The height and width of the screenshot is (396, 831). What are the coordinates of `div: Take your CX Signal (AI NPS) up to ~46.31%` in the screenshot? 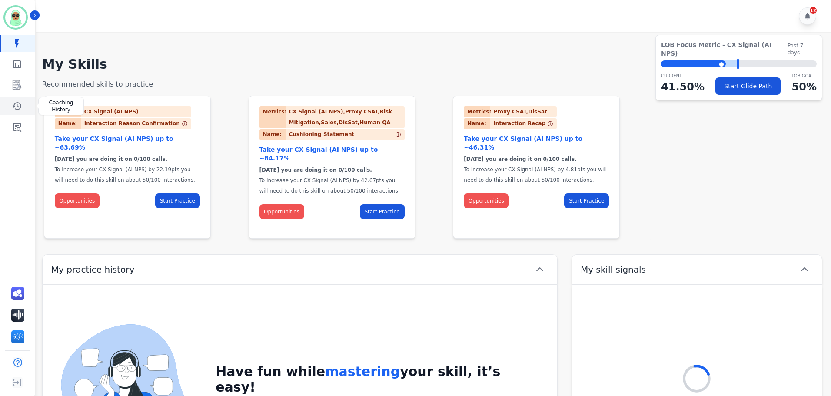 It's located at (536, 143).